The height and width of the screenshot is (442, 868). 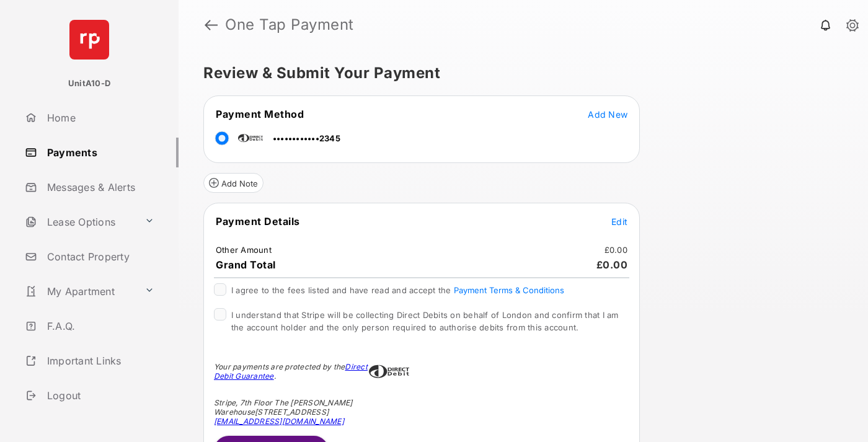 I want to click on a: Logout, so click(x=99, y=395).